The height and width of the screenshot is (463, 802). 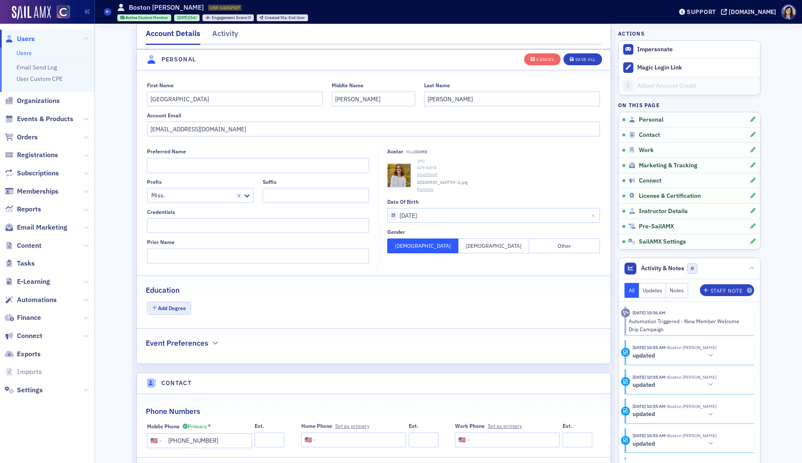 What do you see at coordinates (417, 152) in the screenshot?
I see `span: Max` at bounding box center [417, 152].